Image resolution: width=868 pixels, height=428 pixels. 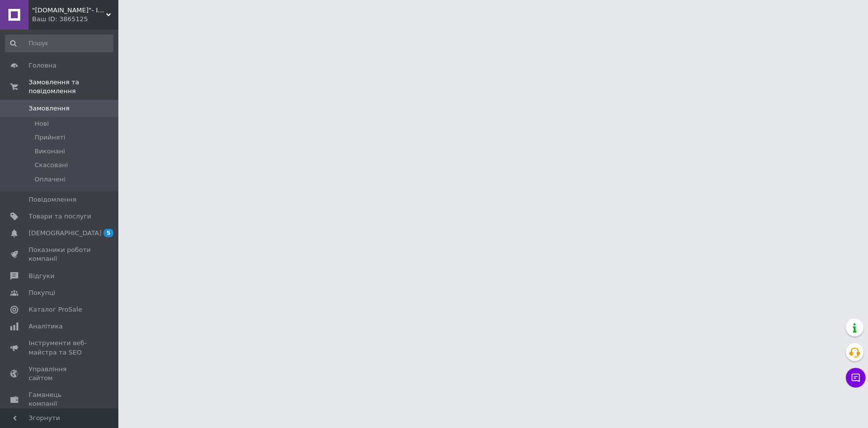 What do you see at coordinates (60, 255) in the screenshot?
I see `span: Показники роботи компанії` at bounding box center [60, 255].